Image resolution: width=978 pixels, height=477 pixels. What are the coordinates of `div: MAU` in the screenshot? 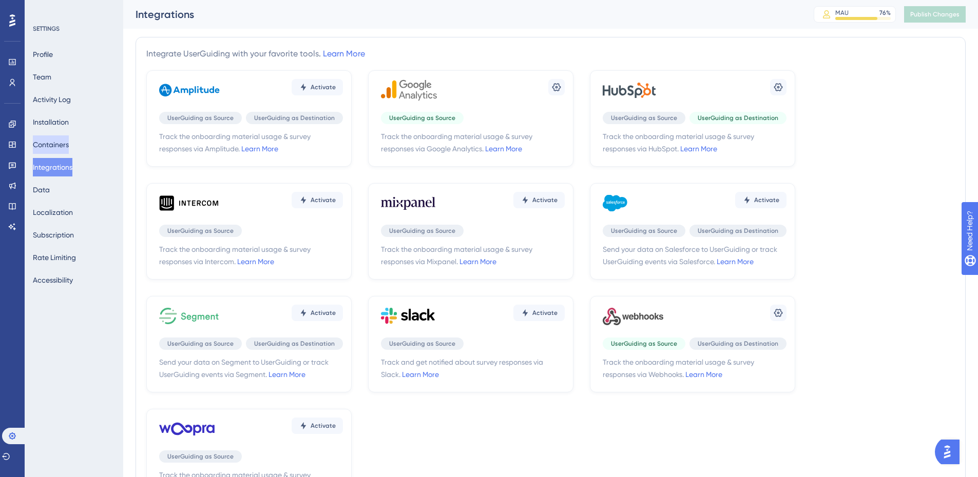 It's located at (842, 13).